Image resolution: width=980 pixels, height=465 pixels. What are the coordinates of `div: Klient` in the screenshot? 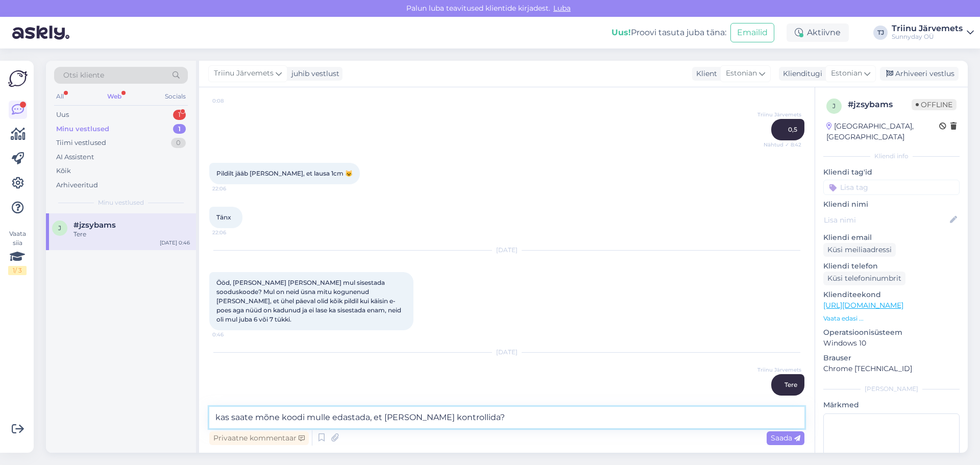 It's located at (705, 74).